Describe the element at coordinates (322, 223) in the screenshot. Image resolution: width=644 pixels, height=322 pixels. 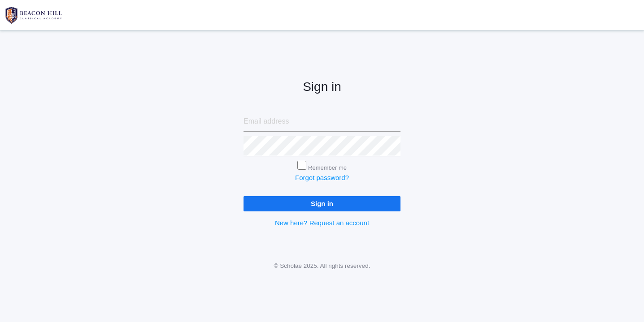
I see `a: New here? Request an account` at that location.